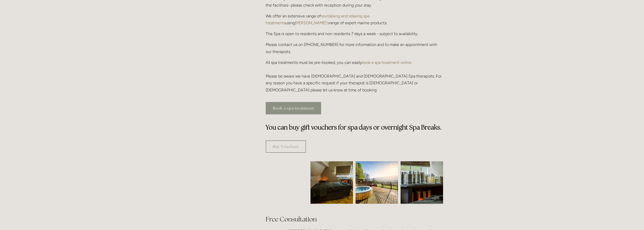 This screenshot has width=644, height=230. Describe the element at coordinates (332, 183) in the screenshot. I see `img: Spa room, Losehill House Hotel and Spa` at that location.